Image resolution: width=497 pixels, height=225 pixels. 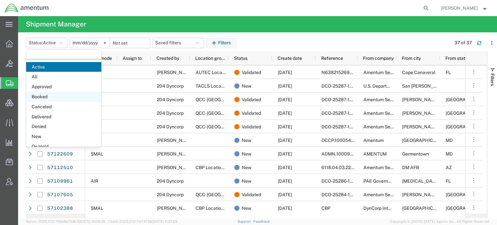 I want to click on span: U.S. Department of Defense, so click(x=393, y=86).